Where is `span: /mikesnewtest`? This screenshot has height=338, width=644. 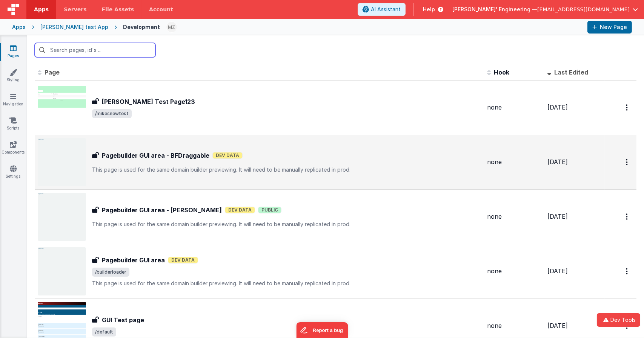 span: /mikesnewtest is located at coordinates (112, 114).